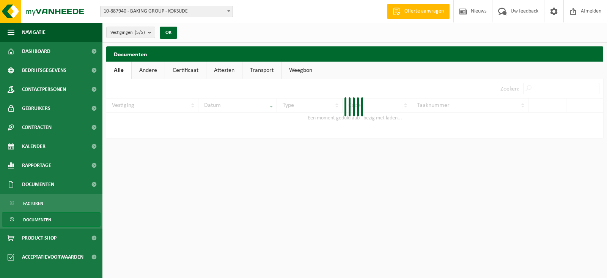  What do you see at coordinates (140, 32) in the screenshot?
I see `count: (5/5)` at bounding box center [140, 32].